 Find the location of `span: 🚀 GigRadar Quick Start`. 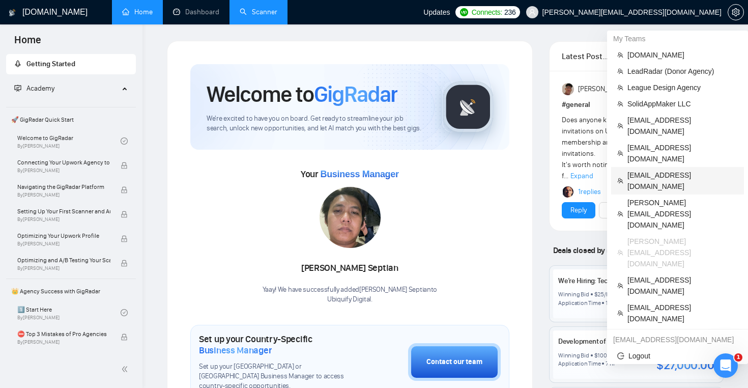

span: 🚀 GigRadar Quick Start is located at coordinates (71, 120).